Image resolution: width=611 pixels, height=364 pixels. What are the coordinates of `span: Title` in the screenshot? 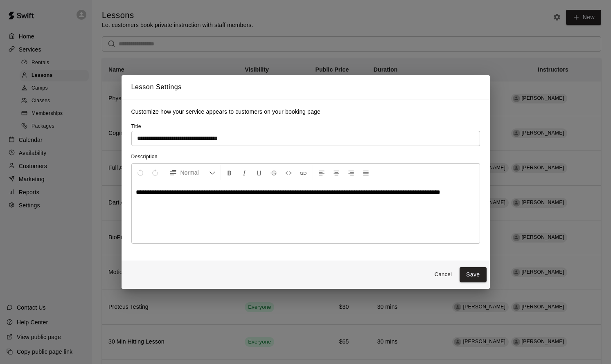 It's located at (136, 126).